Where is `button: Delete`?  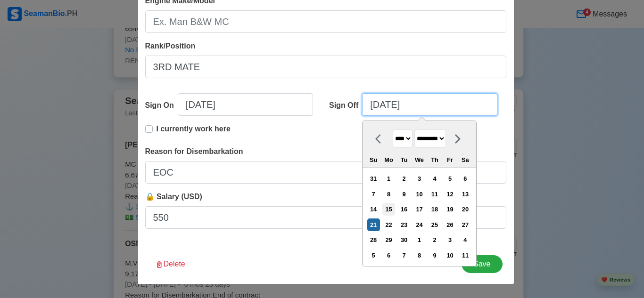
button: Delete is located at coordinates (170, 264).